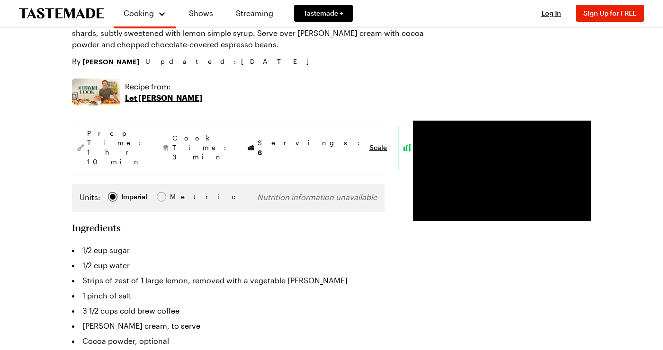 The height and width of the screenshot is (350, 663). Describe the element at coordinates (62, 13) in the screenshot. I see `a: To Tastemade Home Page` at that location.